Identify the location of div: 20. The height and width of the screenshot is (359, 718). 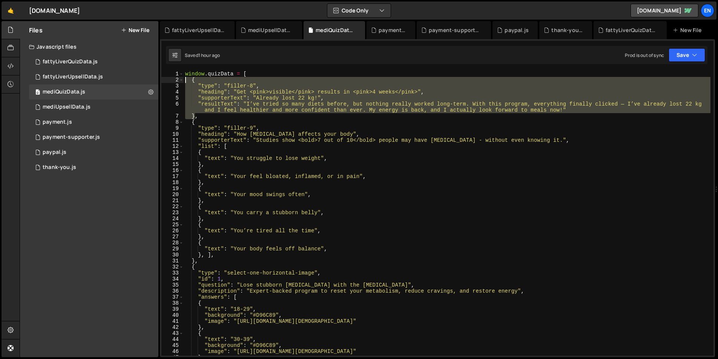
(172, 194).